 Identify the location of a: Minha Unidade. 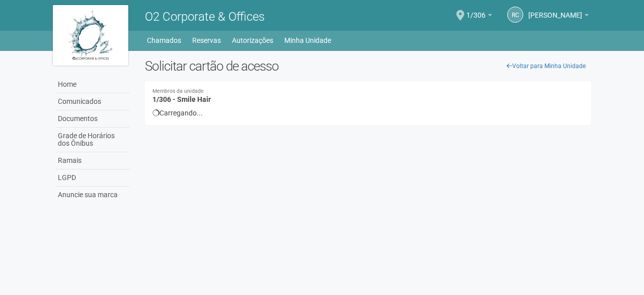
(307, 41).